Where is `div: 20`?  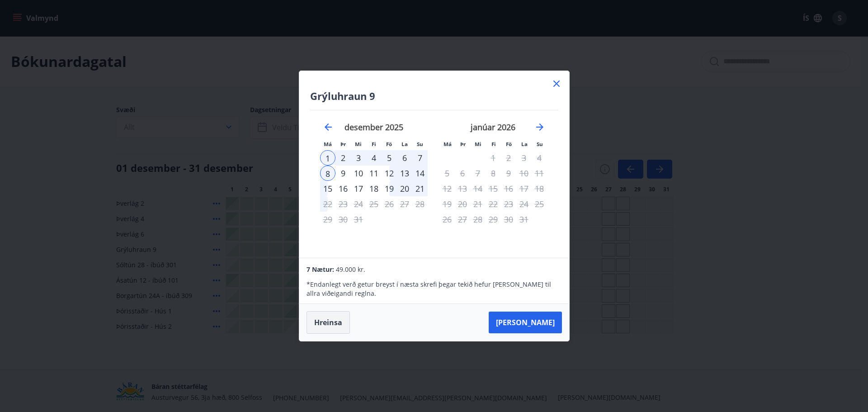
div: 20 is located at coordinates (405, 189).